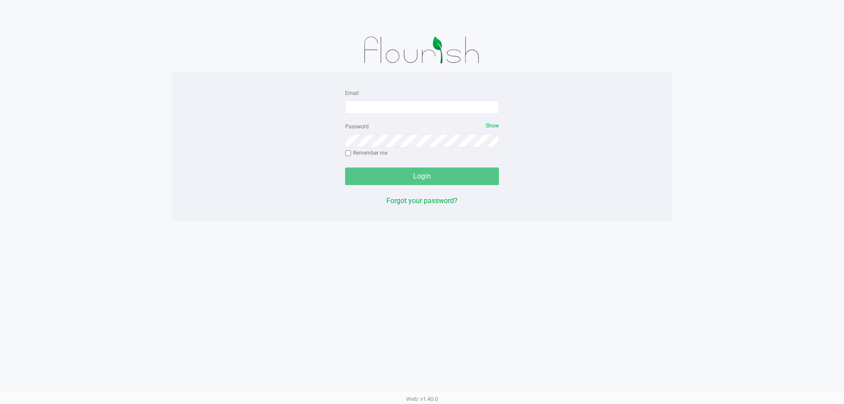 This screenshot has height=404, width=844. What do you see at coordinates (422, 399) in the screenshot?
I see `span: Web: v1.40.0` at bounding box center [422, 399].